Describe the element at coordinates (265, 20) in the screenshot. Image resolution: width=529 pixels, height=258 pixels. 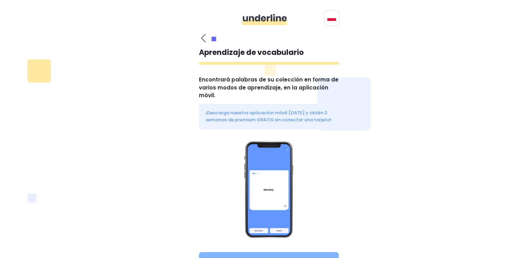
I see `img: ddgMu+Zv+CXDCfumCWfsmuPlDdRfDDxAd9LAAAAAAElFTkSuQmCC` at that location.